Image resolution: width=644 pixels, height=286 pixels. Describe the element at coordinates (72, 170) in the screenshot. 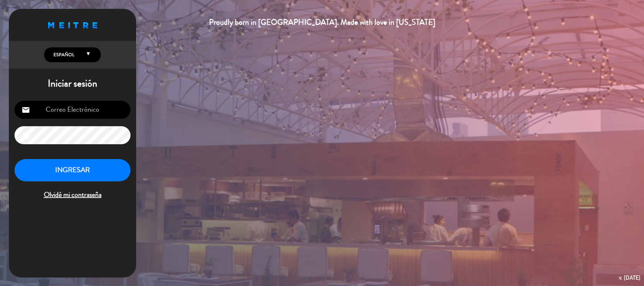

I see `button: INGRESAR` at that location.